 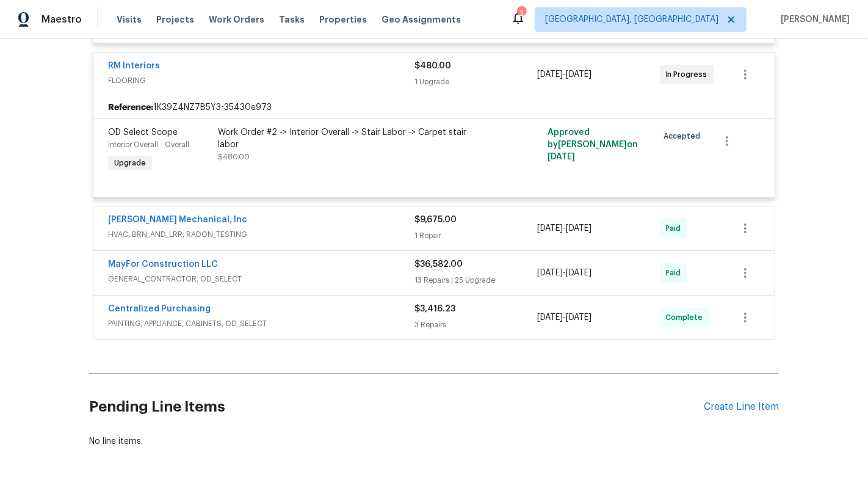 What do you see at coordinates (133, 66) in the screenshot?
I see `a: RM Interiors` at bounding box center [133, 66].